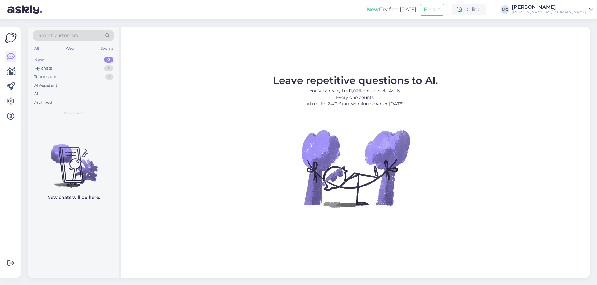 The width and height of the screenshot is (597, 285). Describe the element at coordinates (39, 60) in the screenshot. I see `div: New` at that location.